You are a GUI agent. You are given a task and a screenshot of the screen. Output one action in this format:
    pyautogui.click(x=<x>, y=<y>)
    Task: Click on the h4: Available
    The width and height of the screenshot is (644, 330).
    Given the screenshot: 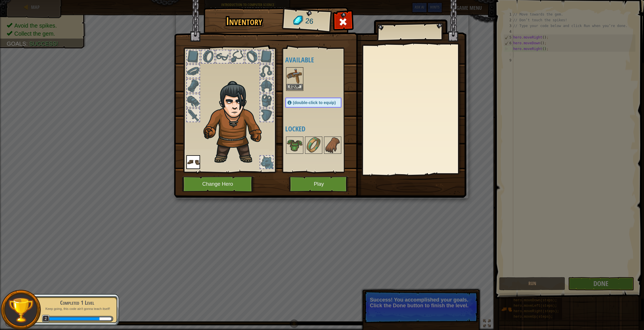 What is the action you would take?
    pyautogui.click(x=319, y=60)
    